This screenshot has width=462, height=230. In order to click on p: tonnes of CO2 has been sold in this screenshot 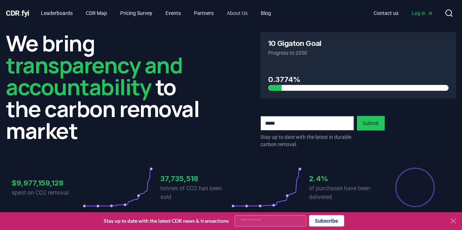, I will do `click(196, 193)`.